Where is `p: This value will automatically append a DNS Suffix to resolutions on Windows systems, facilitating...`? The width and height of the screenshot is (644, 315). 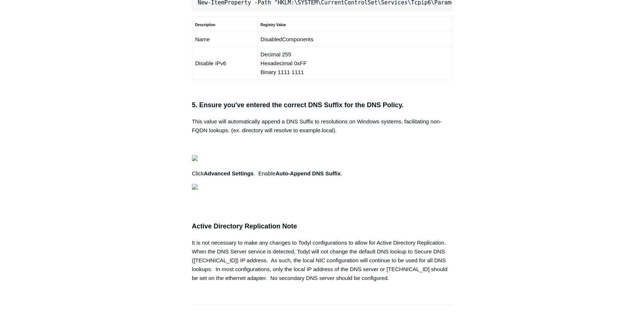 p: This value will automatically append a DNS Suffix to resolutions on Windows systems, facilitating... is located at coordinates (322, 126).